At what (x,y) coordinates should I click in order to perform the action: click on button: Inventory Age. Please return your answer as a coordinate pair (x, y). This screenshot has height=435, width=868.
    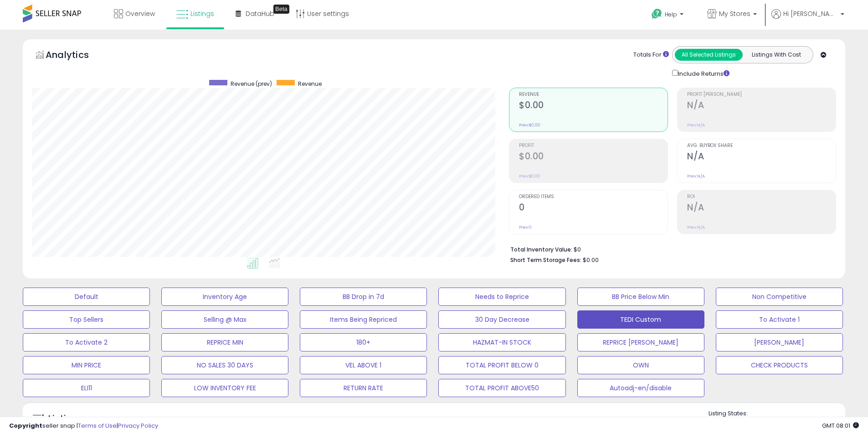
    Looking at the image, I should click on (225, 296).